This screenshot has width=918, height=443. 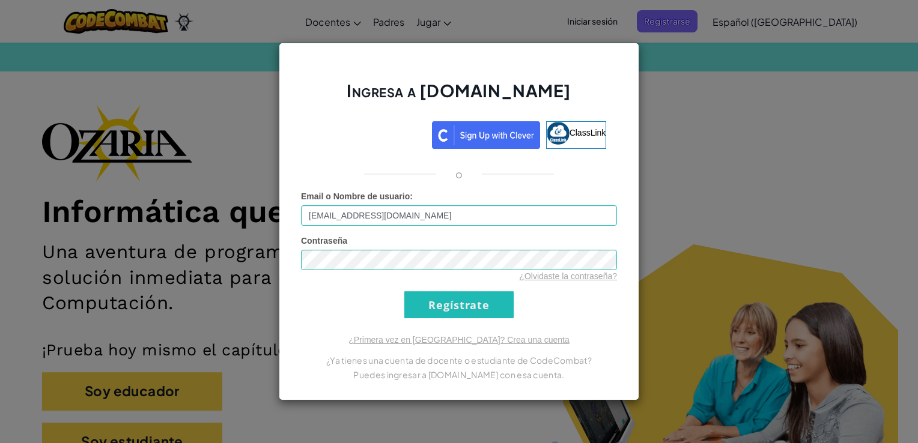 What do you see at coordinates (459, 174) in the screenshot?
I see `p: o` at bounding box center [459, 174].